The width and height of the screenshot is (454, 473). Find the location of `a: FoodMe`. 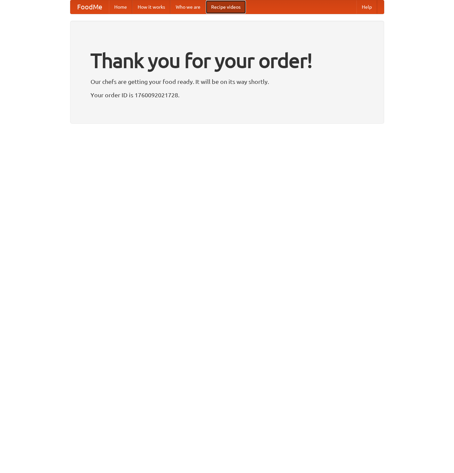

a: FoodMe is located at coordinates (90, 7).